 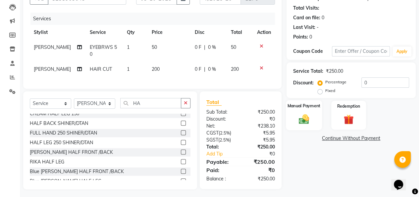 I want to click on label: Percentage, so click(x=336, y=82).